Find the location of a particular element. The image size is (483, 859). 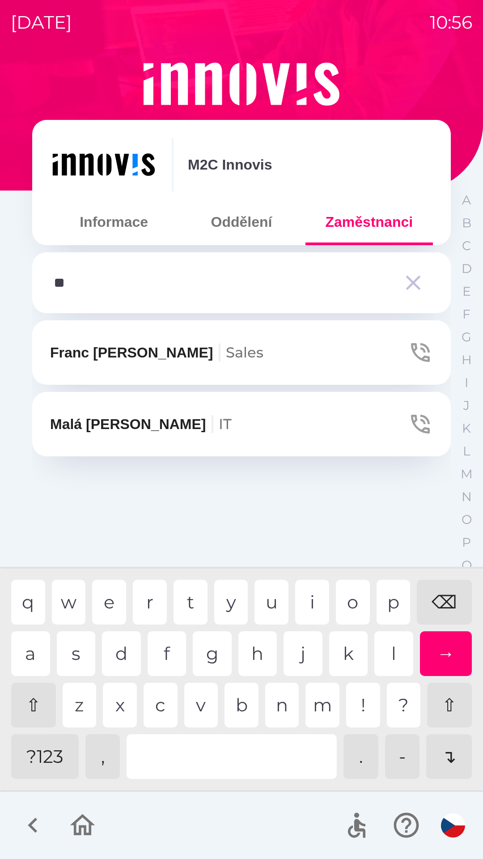

button: Informace is located at coordinates (114, 222).